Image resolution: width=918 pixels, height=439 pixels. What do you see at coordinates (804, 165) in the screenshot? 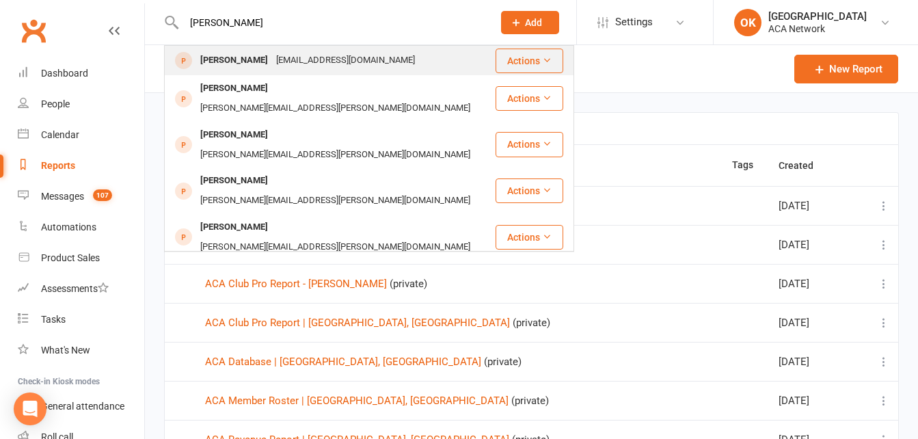
I see `button: Created` at bounding box center [804, 165].